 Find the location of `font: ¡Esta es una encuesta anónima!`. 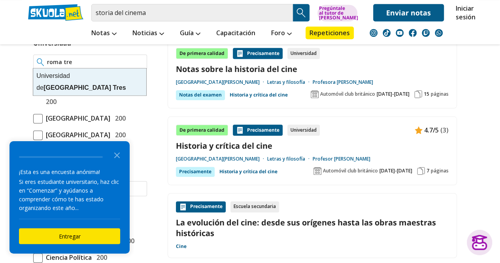

font: ¡Esta es una encuesta anónima! is located at coordinates (59, 172).